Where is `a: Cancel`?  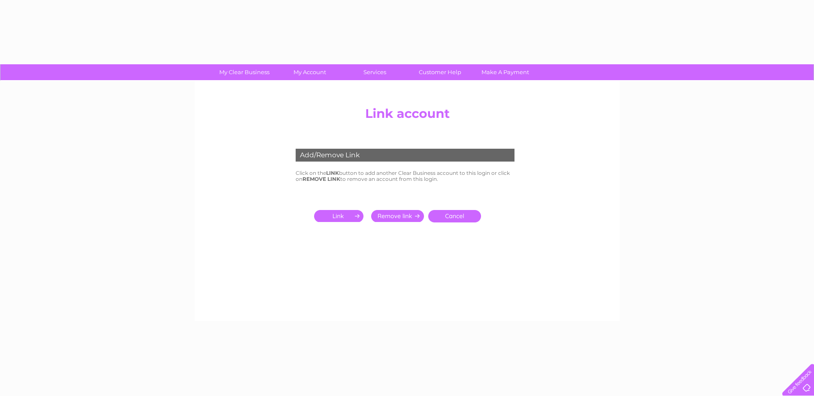 a: Cancel is located at coordinates (454, 216).